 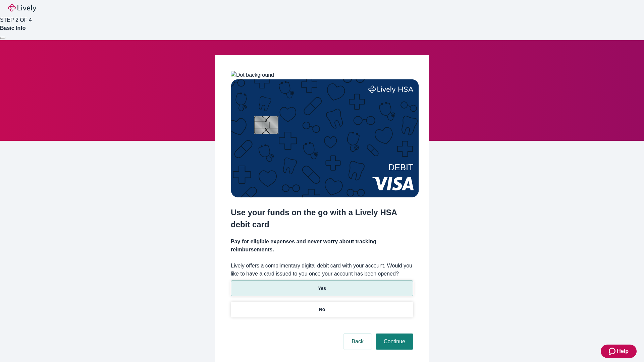 What do you see at coordinates (322, 219) in the screenshot?
I see `h2: Use your funds on the go with a Lively HSA debit card` at bounding box center [322, 219].